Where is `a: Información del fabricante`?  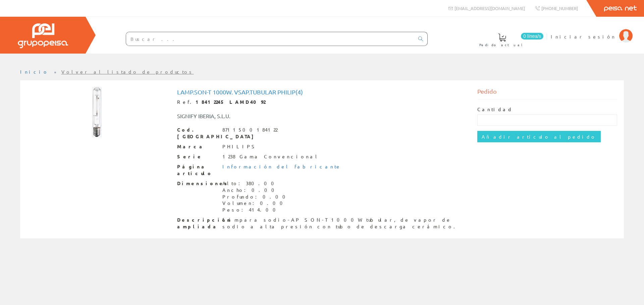
a: Información del fabricante is located at coordinates (282, 167).